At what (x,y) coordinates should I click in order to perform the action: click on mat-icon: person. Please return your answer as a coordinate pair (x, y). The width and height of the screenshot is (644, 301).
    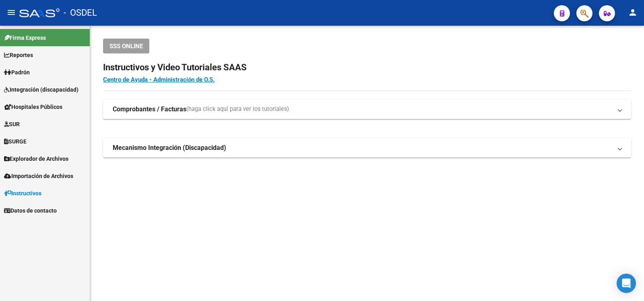
    Looking at the image, I should click on (633, 12).